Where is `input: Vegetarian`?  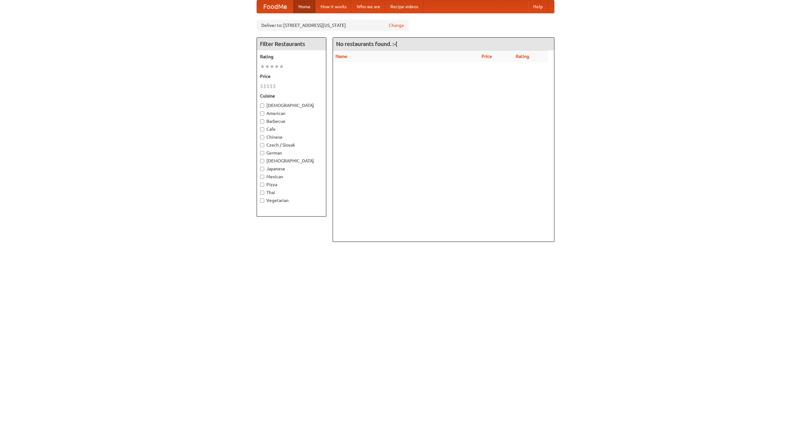
input: Vegetarian is located at coordinates (262, 200).